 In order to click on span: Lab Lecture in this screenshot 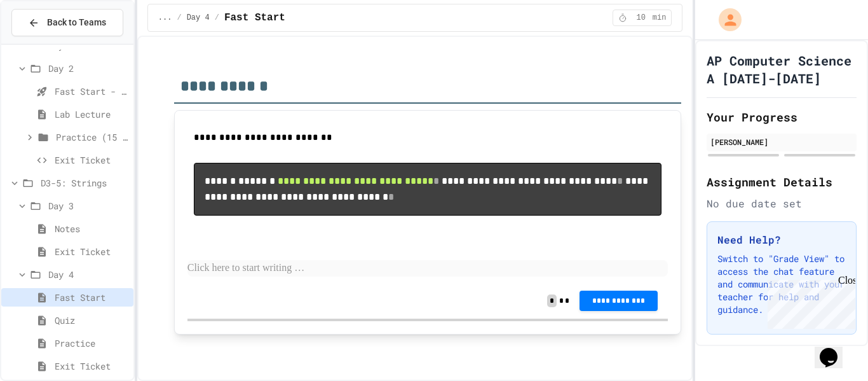, I will do `click(91, 114)`.